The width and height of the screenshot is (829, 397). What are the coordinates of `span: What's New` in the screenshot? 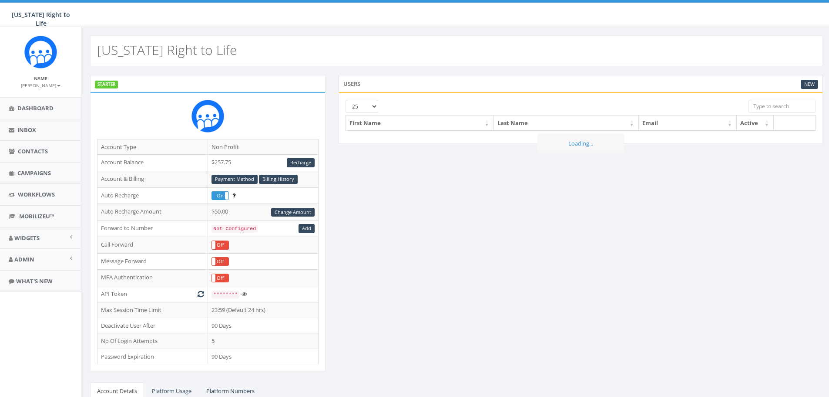 It's located at (34, 281).